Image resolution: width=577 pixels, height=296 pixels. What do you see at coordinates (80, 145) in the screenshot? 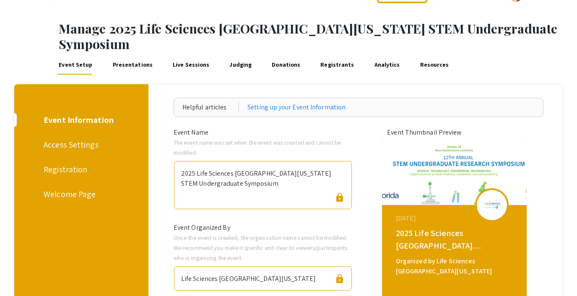
I see `div: Access Settings` at bounding box center [80, 145].